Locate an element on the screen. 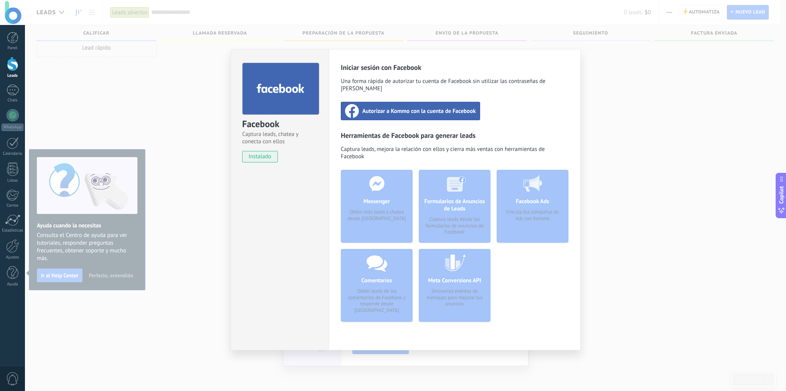 The image size is (786, 391). div: WhatsApp is located at coordinates (12, 127).